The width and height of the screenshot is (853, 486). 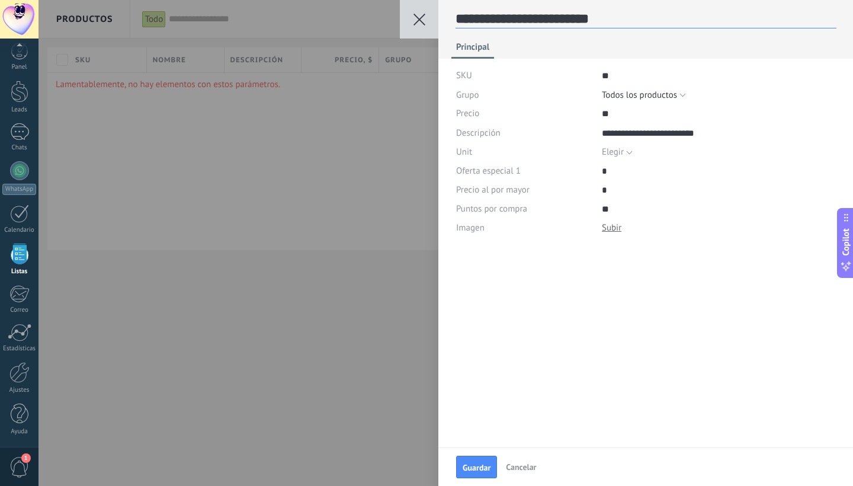 What do you see at coordinates (613, 152) in the screenshot?
I see `span: Elegir` at bounding box center [613, 152].